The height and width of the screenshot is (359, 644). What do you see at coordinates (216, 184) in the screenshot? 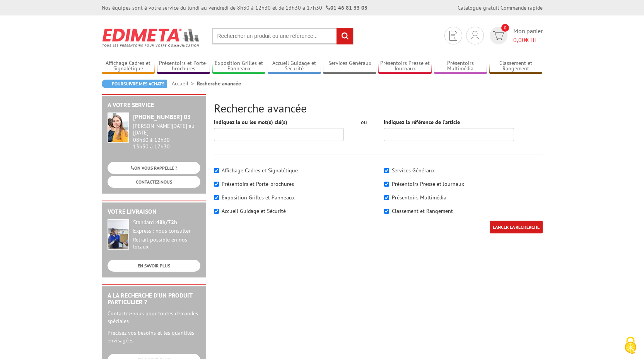
I see `input: Présentoirs et Porte-brochures` at bounding box center [216, 184].